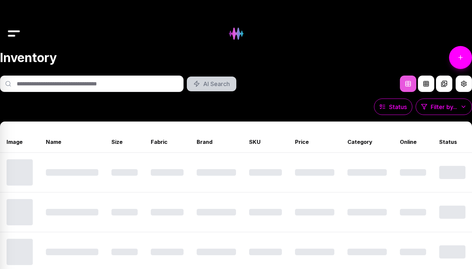  Describe the element at coordinates (408, 84) in the screenshot. I see `button: Table View` at that location.